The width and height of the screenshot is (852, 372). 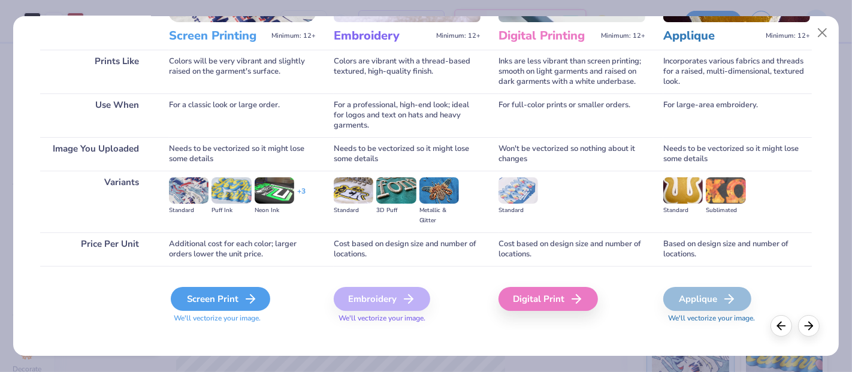 I want to click on div: Image You Uploaded, so click(x=95, y=154).